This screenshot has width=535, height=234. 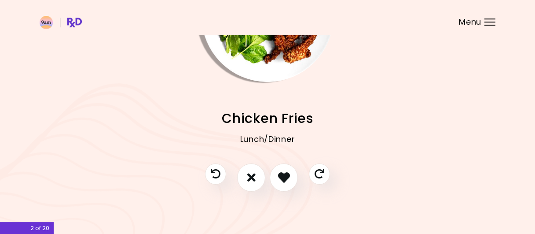 What do you see at coordinates (319, 174) in the screenshot?
I see `button: Skip` at bounding box center [319, 174].